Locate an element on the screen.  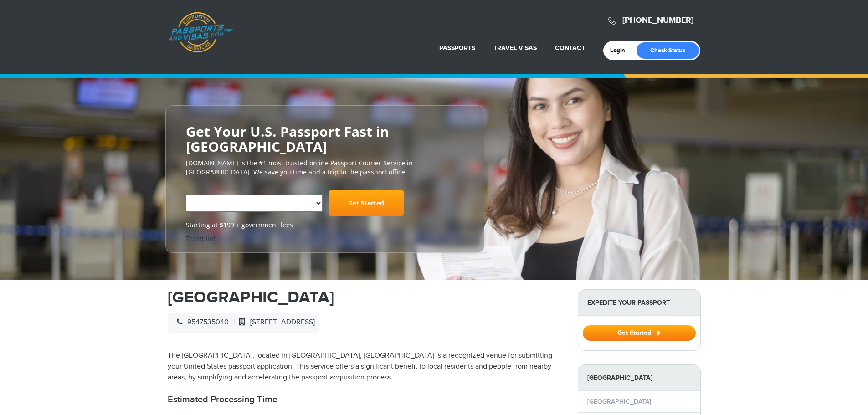
strong: Expedite Your Passport is located at coordinates (639, 302).